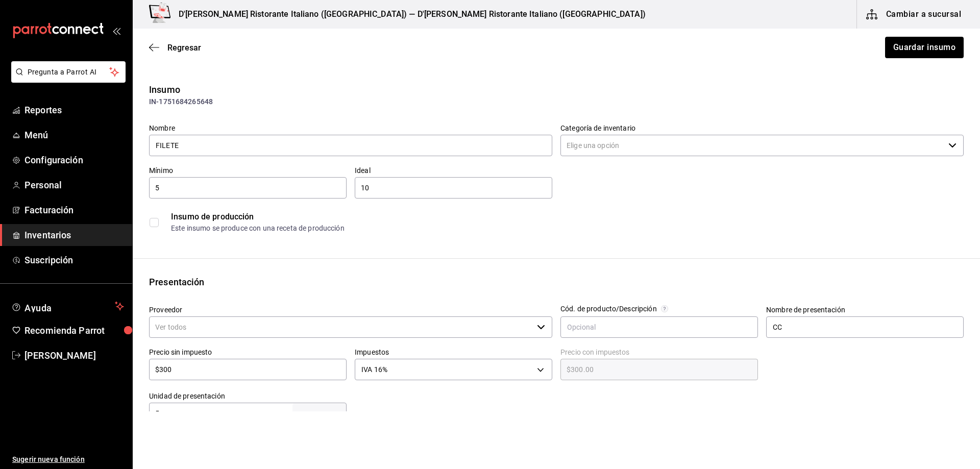  Describe the element at coordinates (762, 128) in the screenshot. I see `label: Categoría de inventario` at that location.